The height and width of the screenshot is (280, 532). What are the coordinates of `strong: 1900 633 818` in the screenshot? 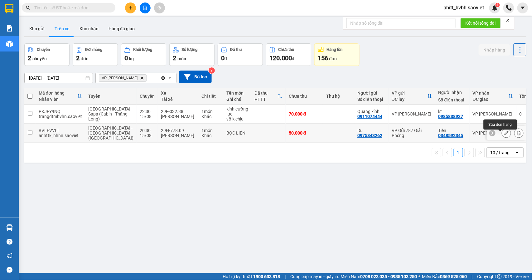 It's located at (267, 276).